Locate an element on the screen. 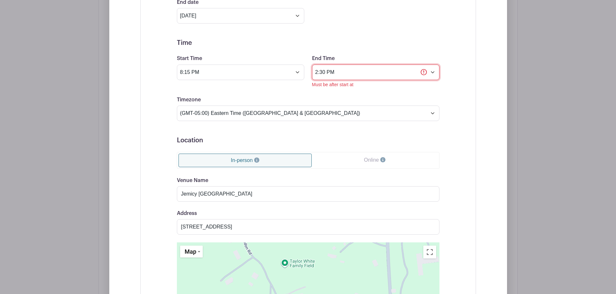 The image size is (616, 294). span: Map is located at coordinates (190, 252).